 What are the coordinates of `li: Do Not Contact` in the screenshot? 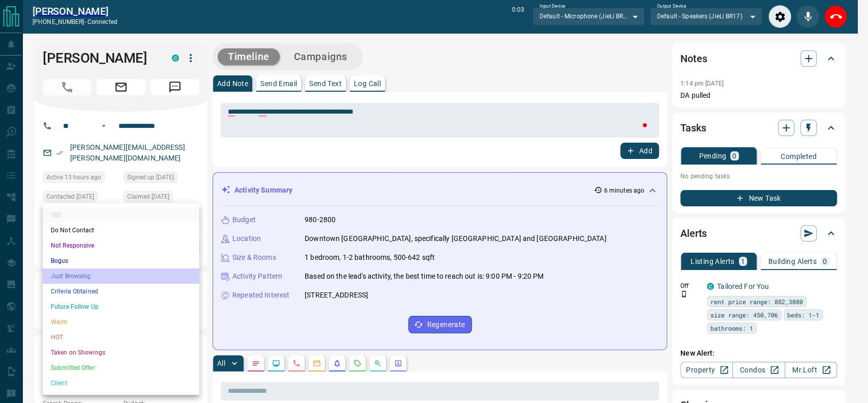 It's located at (121, 230).